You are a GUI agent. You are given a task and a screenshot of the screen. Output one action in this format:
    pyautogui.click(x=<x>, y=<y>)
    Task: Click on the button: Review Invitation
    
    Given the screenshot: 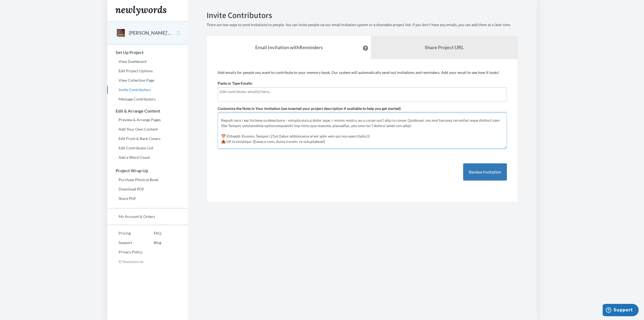 What is the action you would take?
    pyautogui.click(x=485, y=172)
    